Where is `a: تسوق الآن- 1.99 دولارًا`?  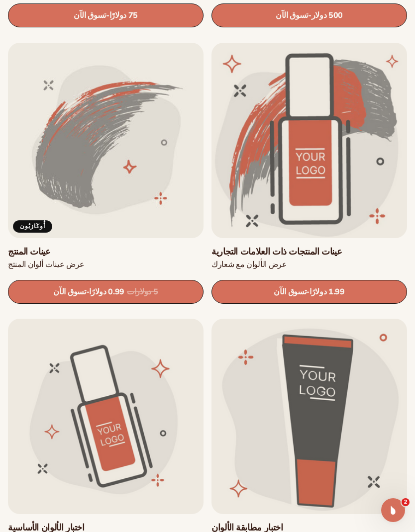 a: تسوق الآن- 1.99 دولارًا is located at coordinates (309, 292).